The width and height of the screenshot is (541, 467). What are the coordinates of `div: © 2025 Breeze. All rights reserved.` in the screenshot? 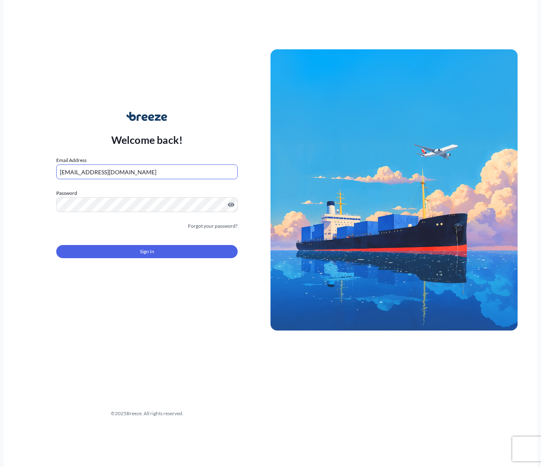 It's located at (147, 413).